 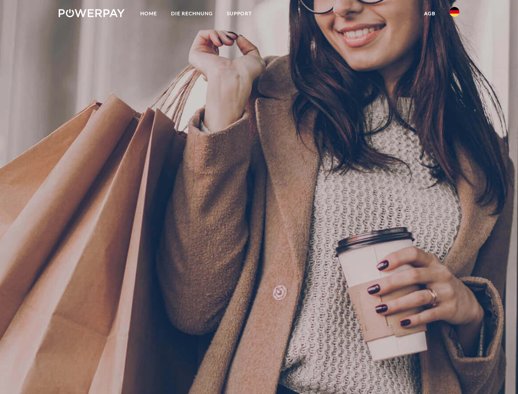 What do you see at coordinates (239, 14) in the screenshot?
I see `a: SUPPORT` at bounding box center [239, 14].